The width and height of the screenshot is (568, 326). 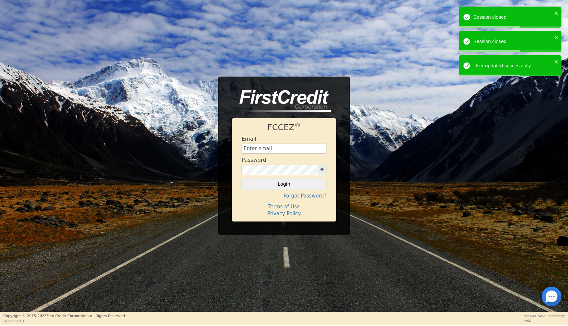 What do you see at coordinates (284, 149) in the screenshot?
I see `input: Enter email` at bounding box center [284, 149].